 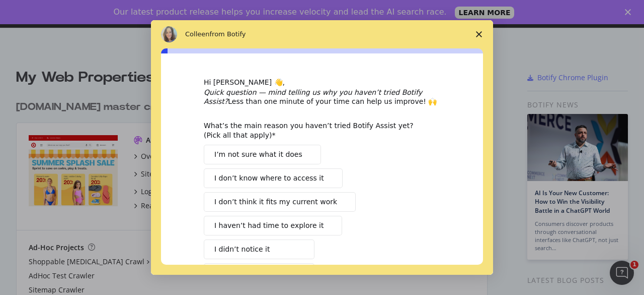 I want to click on i: Quick question — mind telling us why you haven’t tried Botify Assist?, so click(x=313, y=96).